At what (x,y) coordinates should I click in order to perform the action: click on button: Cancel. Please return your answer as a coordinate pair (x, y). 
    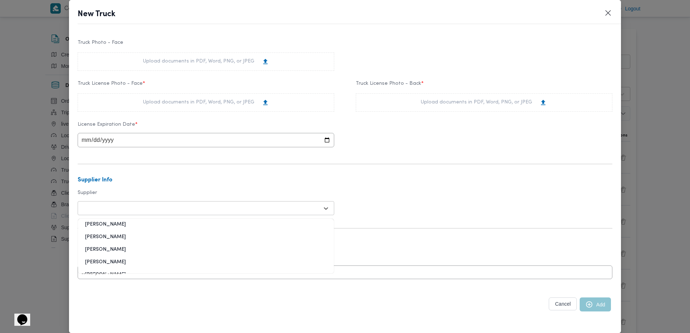
    Looking at the image, I should click on (562, 304).